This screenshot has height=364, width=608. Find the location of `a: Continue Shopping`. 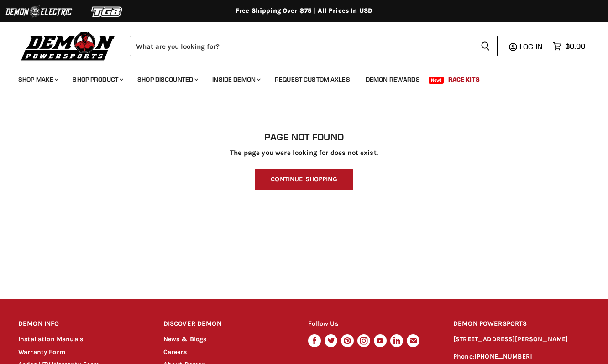

a: Continue Shopping is located at coordinates (304, 180).